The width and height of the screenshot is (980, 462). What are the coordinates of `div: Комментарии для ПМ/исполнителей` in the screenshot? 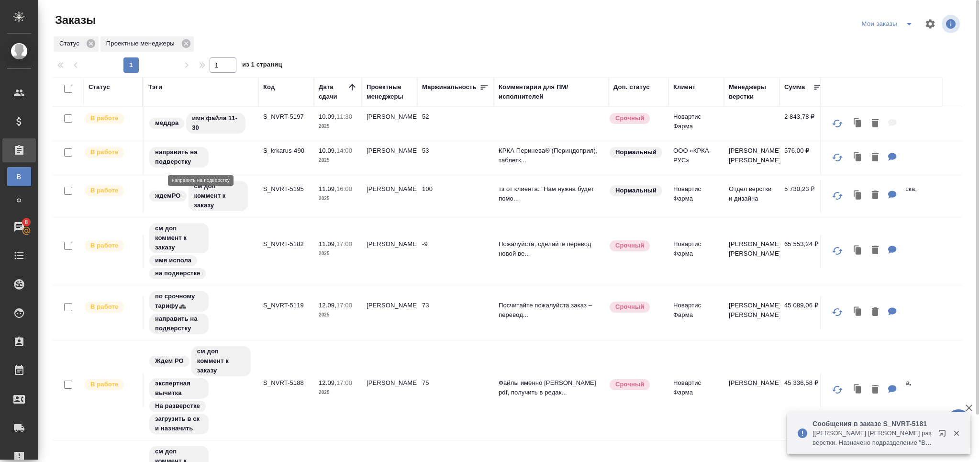 It's located at (551, 92).